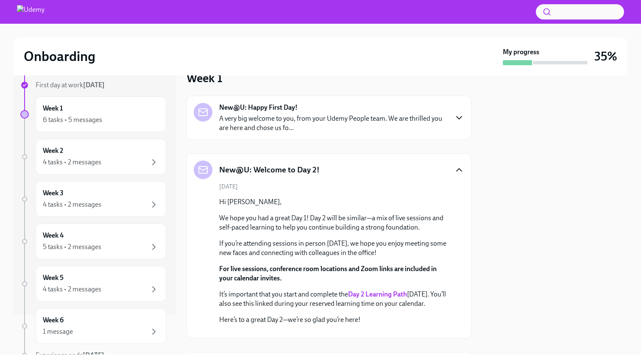 The height and width of the screenshot is (363, 641). What do you see at coordinates (377, 294) in the screenshot?
I see `strong: Day 2 Learning Path` at bounding box center [377, 294].